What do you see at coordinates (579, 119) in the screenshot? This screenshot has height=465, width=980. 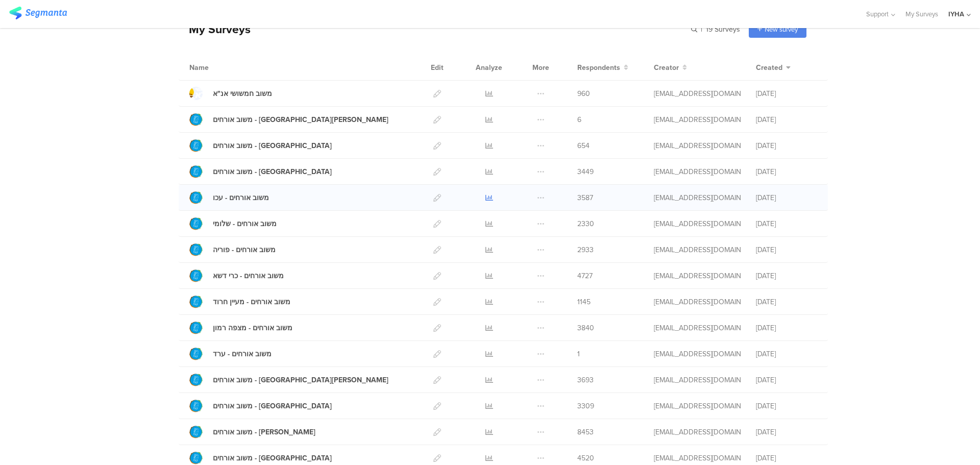 I see `span: 6` at bounding box center [579, 119].